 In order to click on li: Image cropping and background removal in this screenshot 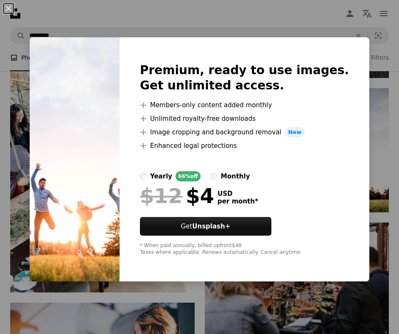, I will do `click(244, 132)`.